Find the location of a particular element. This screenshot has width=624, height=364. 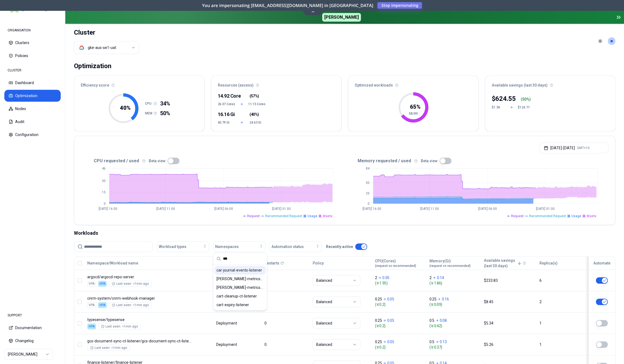

button: Select a value is located at coordinates (106, 48).